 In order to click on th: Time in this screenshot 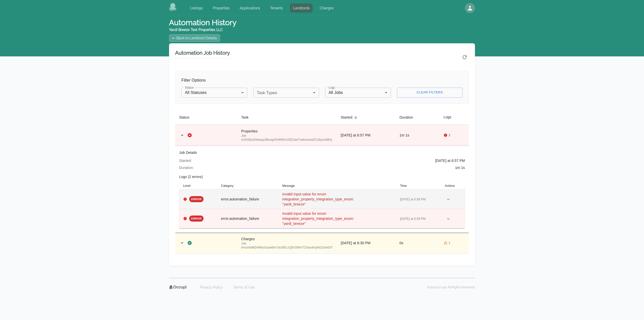, I will do `click(418, 186)`.